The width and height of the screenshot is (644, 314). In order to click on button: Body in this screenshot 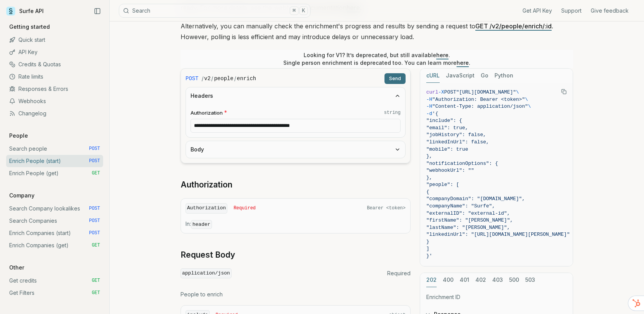, I will do `click(296, 150)`.